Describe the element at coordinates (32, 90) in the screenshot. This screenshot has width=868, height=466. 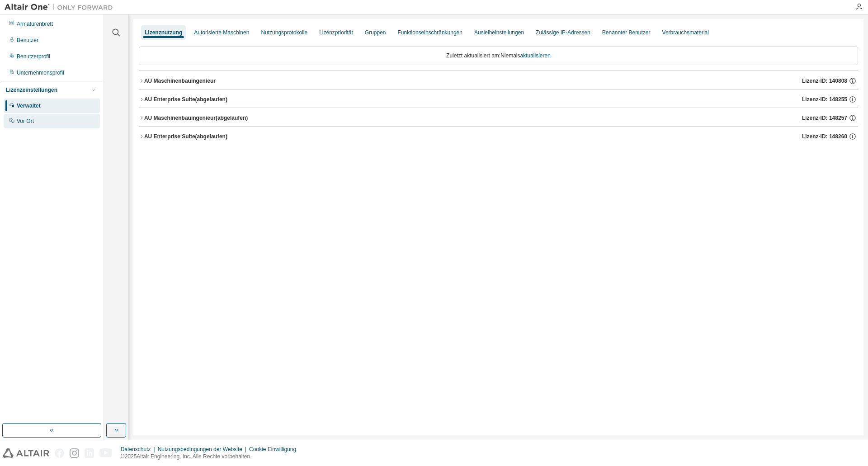
I see `font: Lizenzeinstellungen` at that location.